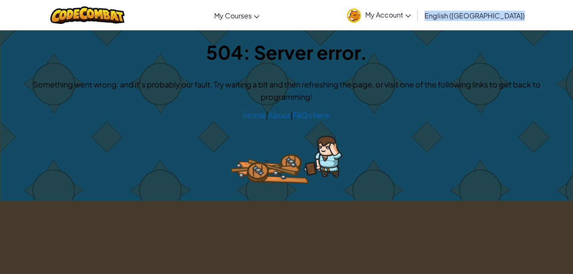  Describe the element at coordinates (279, 115) in the screenshot. I see `a: About` at that location.